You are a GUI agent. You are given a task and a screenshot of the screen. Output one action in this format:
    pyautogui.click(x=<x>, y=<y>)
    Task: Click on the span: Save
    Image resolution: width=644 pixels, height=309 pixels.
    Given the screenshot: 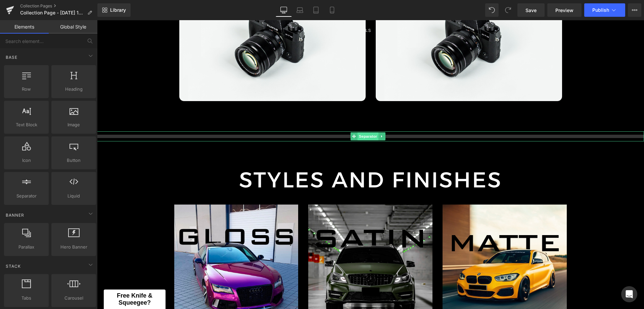 What is the action you would take?
    pyautogui.click(x=531, y=10)
    